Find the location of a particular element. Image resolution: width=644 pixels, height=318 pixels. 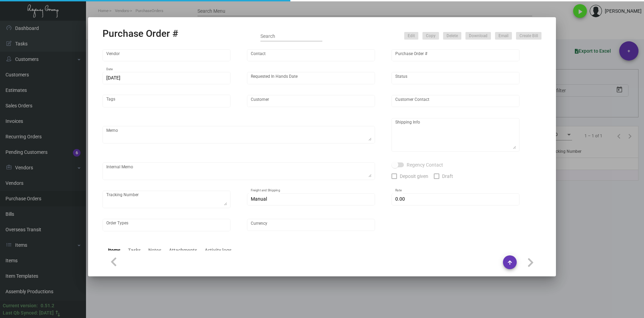

span: Download is located at coordinates (478, 36).